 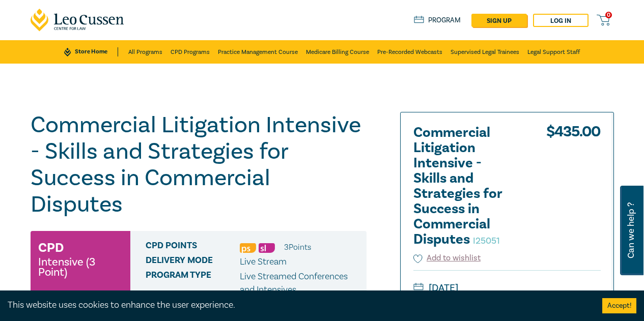 I want to click on a: sign up, so click(x=499, y=21).